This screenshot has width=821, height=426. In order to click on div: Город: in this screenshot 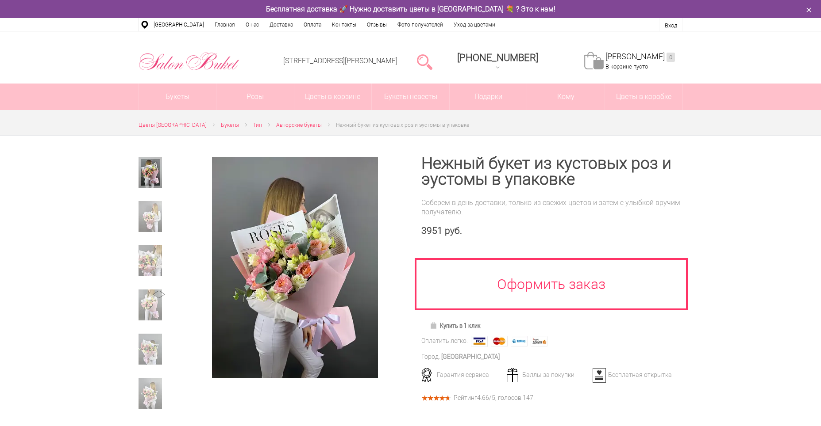, I will do `click(430, 357)`.